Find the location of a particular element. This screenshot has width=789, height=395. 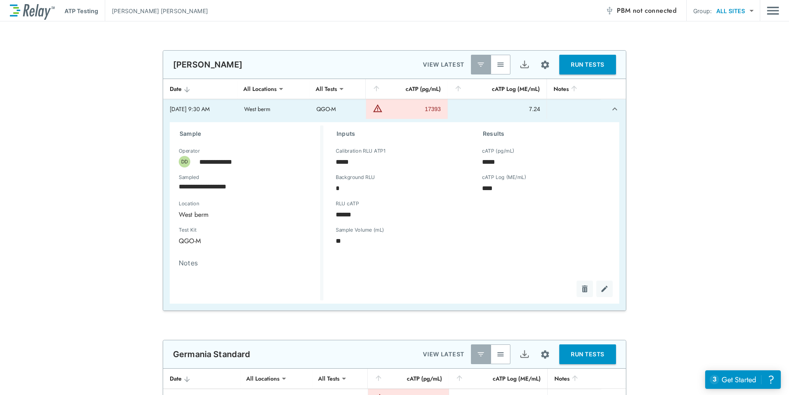

label: Test Kit is located at coordinates (210, 230).